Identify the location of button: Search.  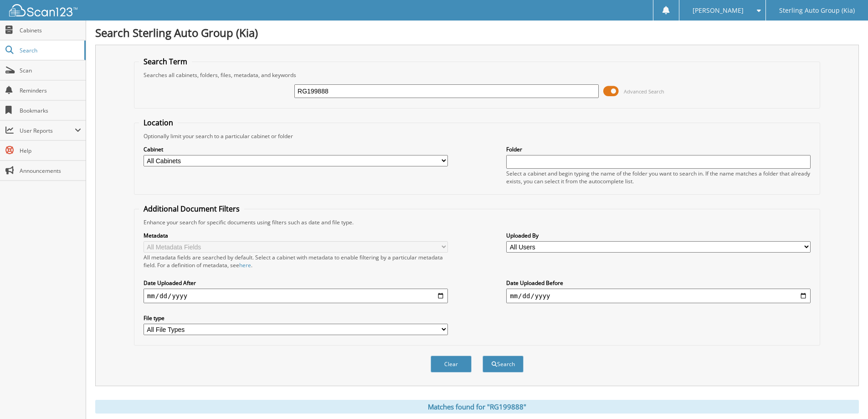
(503, 364).